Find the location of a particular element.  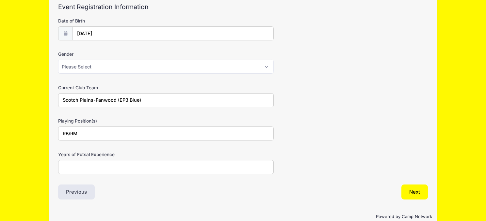

label: Gender is located at coordinates (119, 54).